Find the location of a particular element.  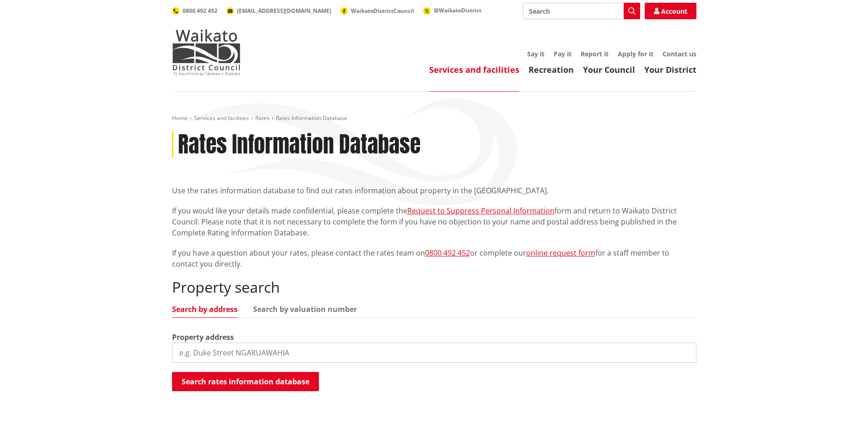

a: Rates is located at coordinates (262, 117).